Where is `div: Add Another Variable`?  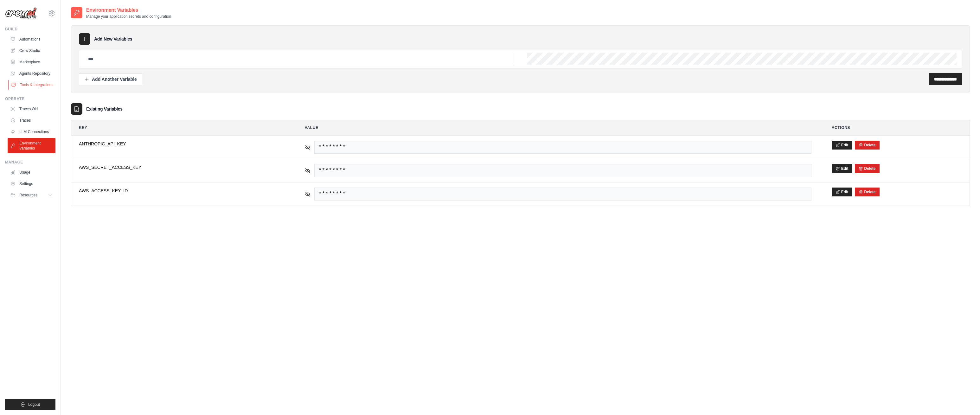
div: Add Another Variable is located at coordinates (111, 79).